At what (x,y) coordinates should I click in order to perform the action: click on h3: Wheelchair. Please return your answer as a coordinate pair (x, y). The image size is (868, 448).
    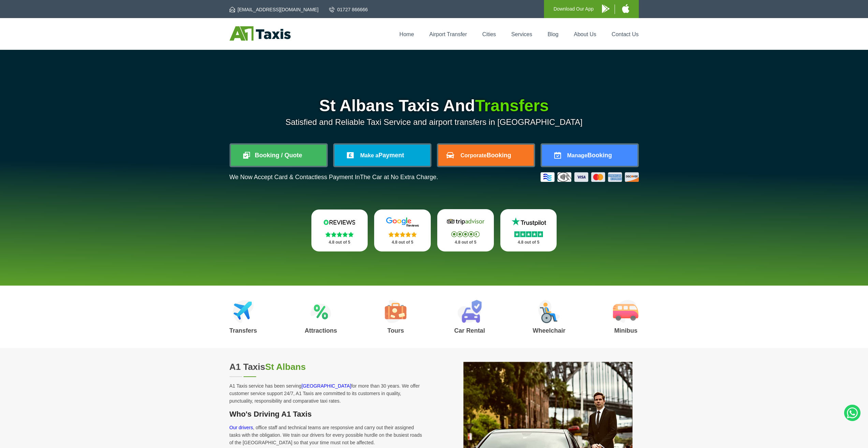
    Looking at the image, I should click on (549, 331).